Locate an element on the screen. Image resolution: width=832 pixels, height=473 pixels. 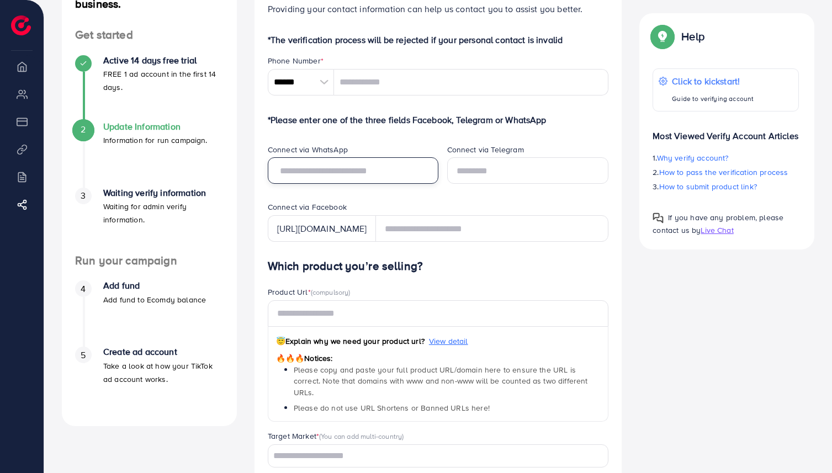
a: logo is located at coordinates (21, 25).